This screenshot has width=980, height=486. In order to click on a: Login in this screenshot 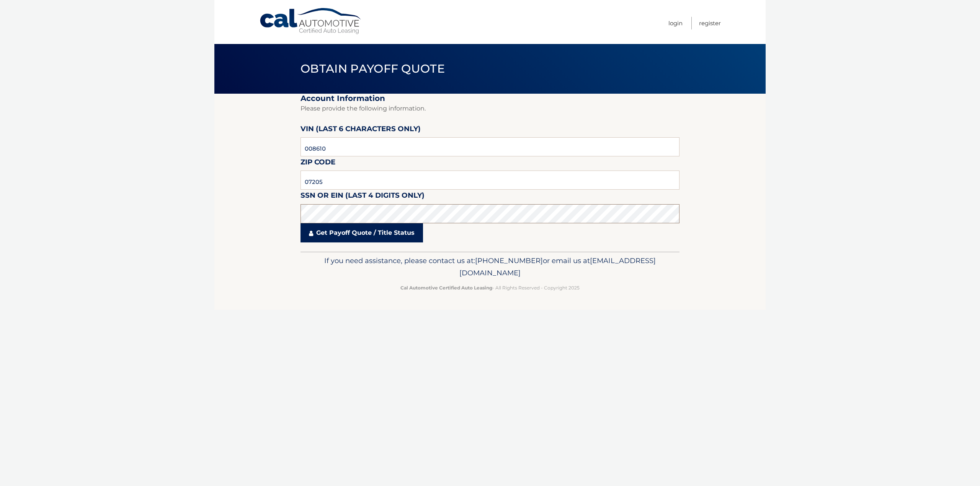, I will do `click(675, 23)`.